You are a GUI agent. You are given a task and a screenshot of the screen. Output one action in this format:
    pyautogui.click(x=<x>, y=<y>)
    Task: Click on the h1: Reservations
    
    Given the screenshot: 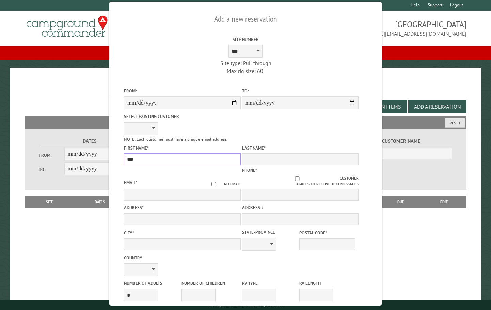 What is the action you would take?
    pyautogui.click(x=245, y=88)
    